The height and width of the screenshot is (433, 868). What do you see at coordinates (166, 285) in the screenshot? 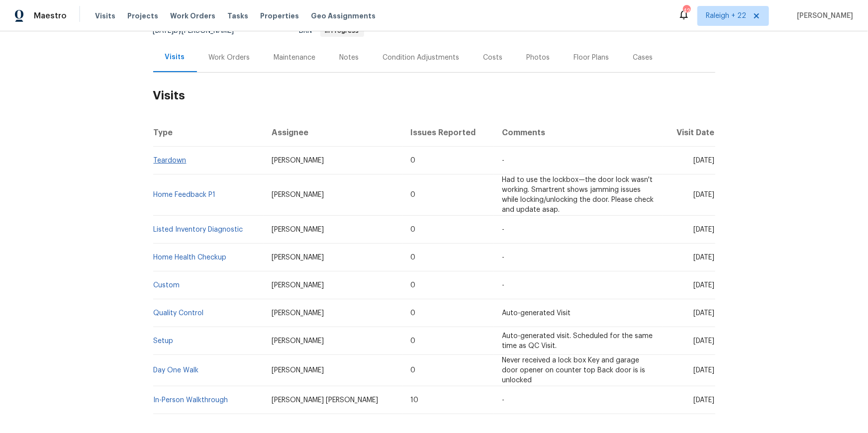
I see `a: Custom` at bounding box center [166, 285].